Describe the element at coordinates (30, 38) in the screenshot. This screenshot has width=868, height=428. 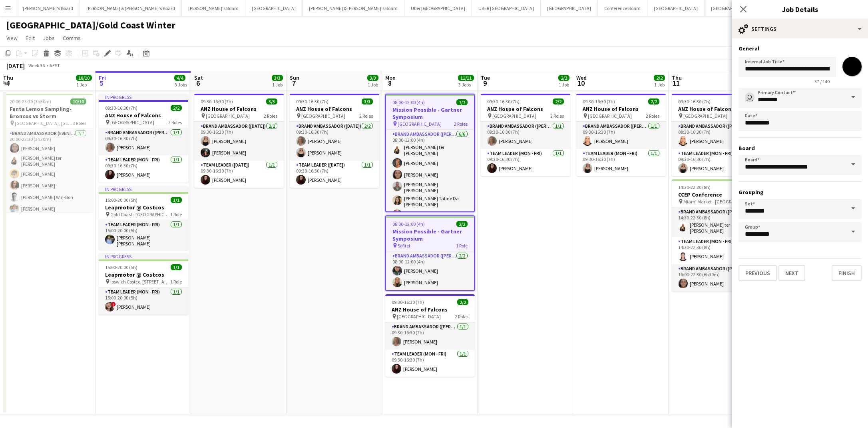
I see `a: Edit` at that location.